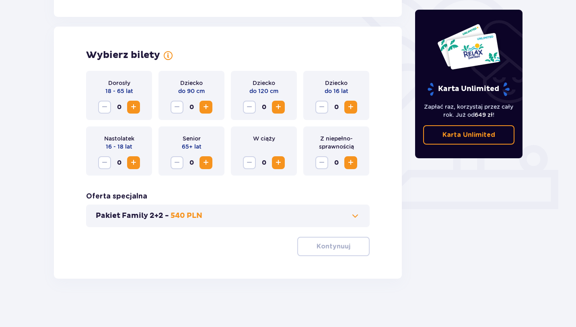 The image size is (576, 327). What do you see at coordinates (186, 216) in the screenshot?
I see `p: 540 PLN` at bounding box center [186, 216].